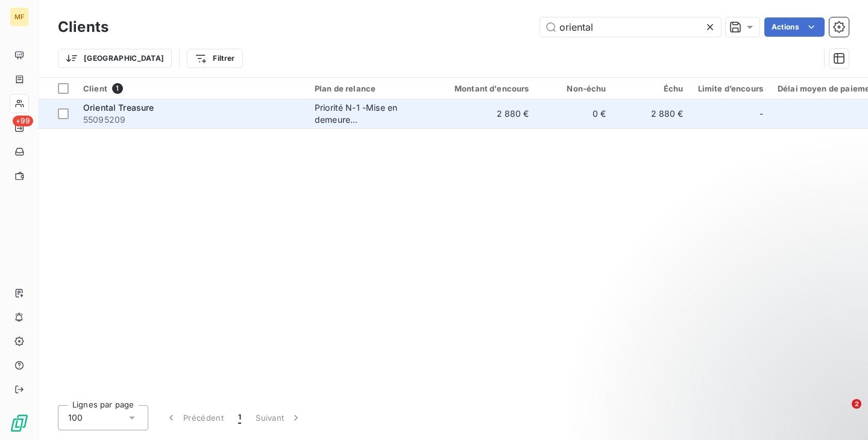 This screenshot has width=868, height=440. I want to click on td: 0 €, so click(575, 114).